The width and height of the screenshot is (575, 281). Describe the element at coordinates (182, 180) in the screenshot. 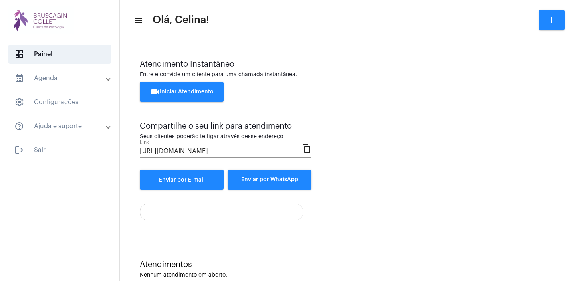

I see `span: Enviar por E-mail` at that location.